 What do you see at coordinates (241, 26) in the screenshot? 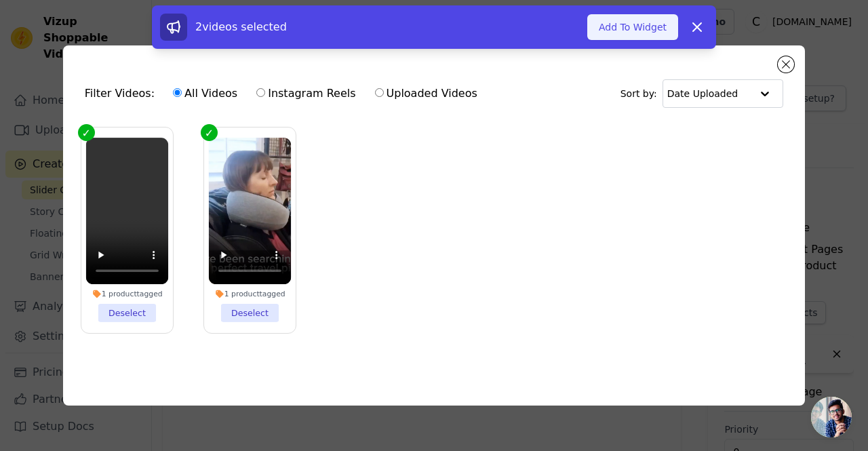
I see `span: 2 videos selected` at bounding box center [241, 26].